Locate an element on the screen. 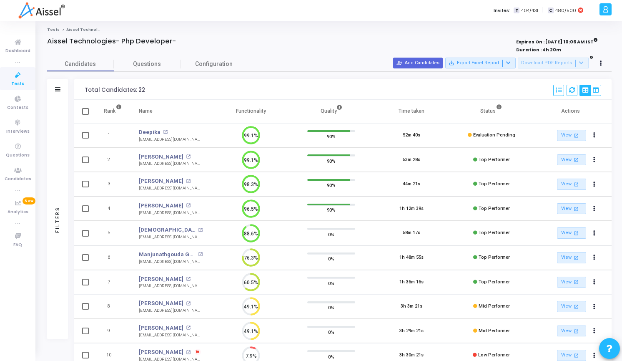 The image size is (622, 361). td: 8 is located at coordinates (113, 306).